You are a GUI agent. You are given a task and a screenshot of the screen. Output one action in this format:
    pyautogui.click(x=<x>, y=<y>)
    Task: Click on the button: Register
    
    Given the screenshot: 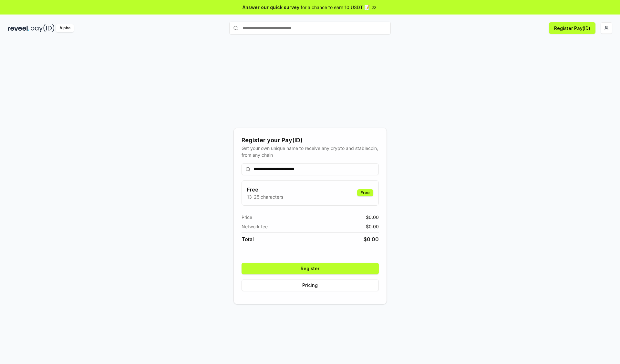 What is the action you would take?
    pyautogui.click(x=310, y=268)
    